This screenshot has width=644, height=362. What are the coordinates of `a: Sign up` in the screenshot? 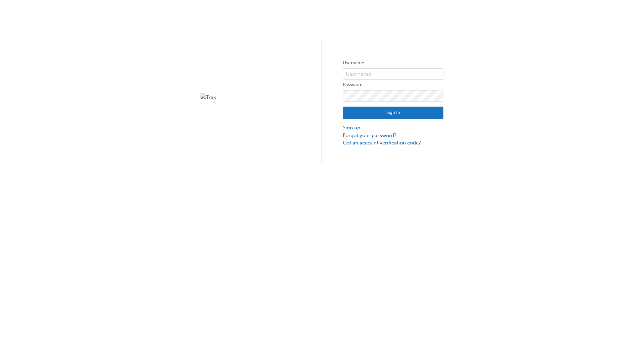 It's located at (393, 128).